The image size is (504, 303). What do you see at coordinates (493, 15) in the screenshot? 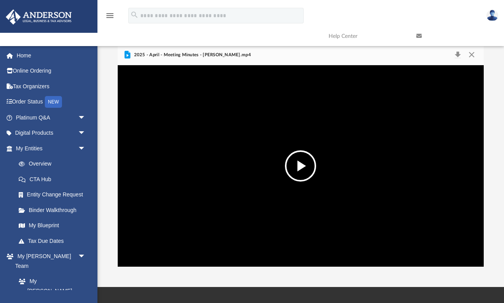
I see `img: User Pic` at bounding box center [493, 15].